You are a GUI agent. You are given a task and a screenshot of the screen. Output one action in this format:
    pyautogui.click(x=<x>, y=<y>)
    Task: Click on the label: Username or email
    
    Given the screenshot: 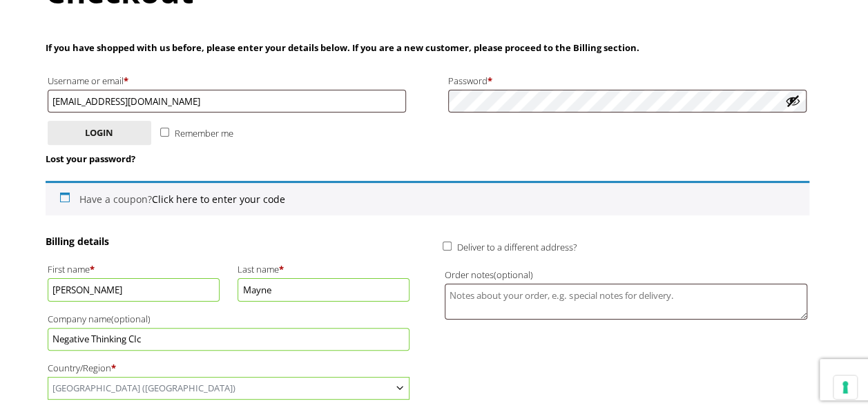 What is the action you would take?
    pyautogui.click(x=227, y=81)
    